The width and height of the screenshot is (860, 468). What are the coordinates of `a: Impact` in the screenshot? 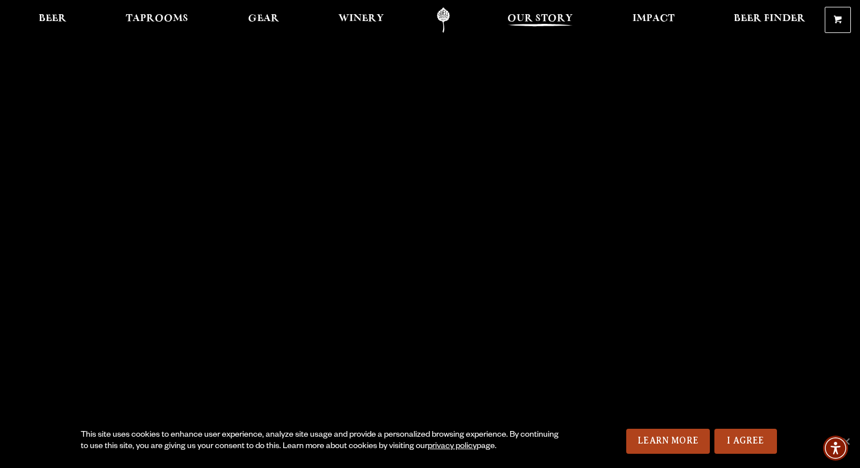 It's located at (654, 20).